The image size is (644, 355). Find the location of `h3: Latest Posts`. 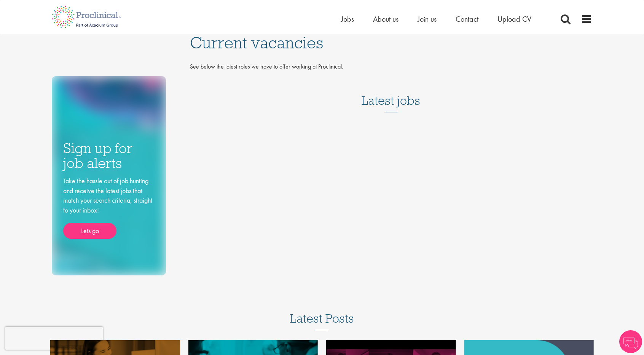

h3: Latest Posts is located at coordinates (322, 321).